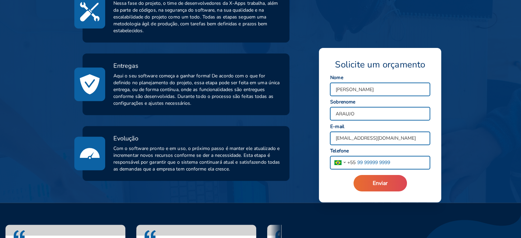 This screenshot has width=521, height=238. Describe the element at coordinates (392, 163) in the screenshot. I see `input: 99 99999 9999` at that location.